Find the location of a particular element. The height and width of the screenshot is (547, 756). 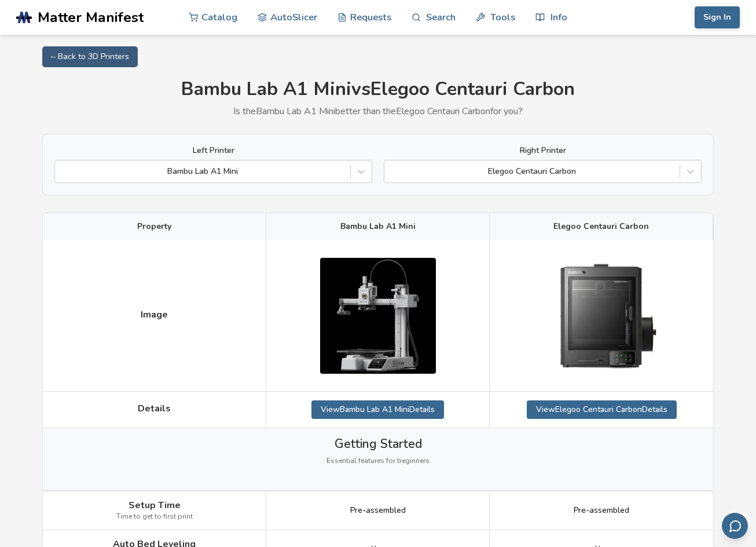

button: Sign In is located at coordinates (717, 17).